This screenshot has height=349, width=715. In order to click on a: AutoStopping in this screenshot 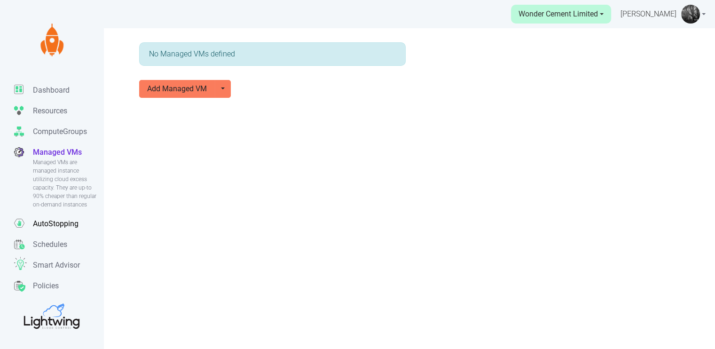, I will do `click(59, 224)`.